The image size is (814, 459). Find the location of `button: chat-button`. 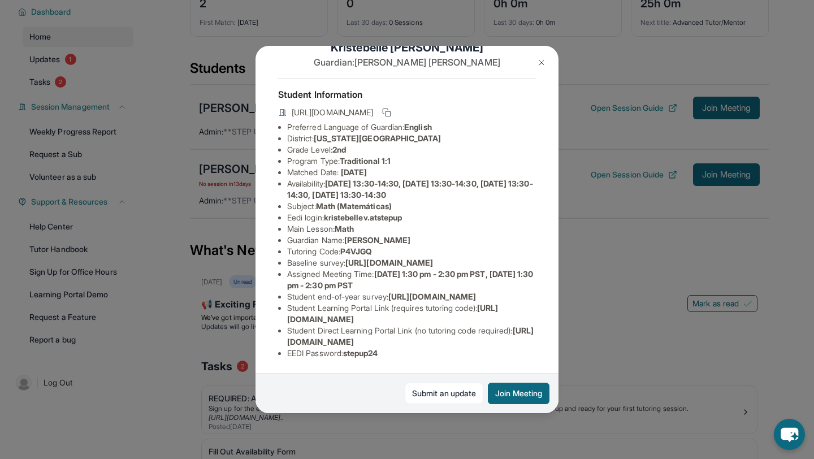

button: chat-button is located at coordinates (789, 434).